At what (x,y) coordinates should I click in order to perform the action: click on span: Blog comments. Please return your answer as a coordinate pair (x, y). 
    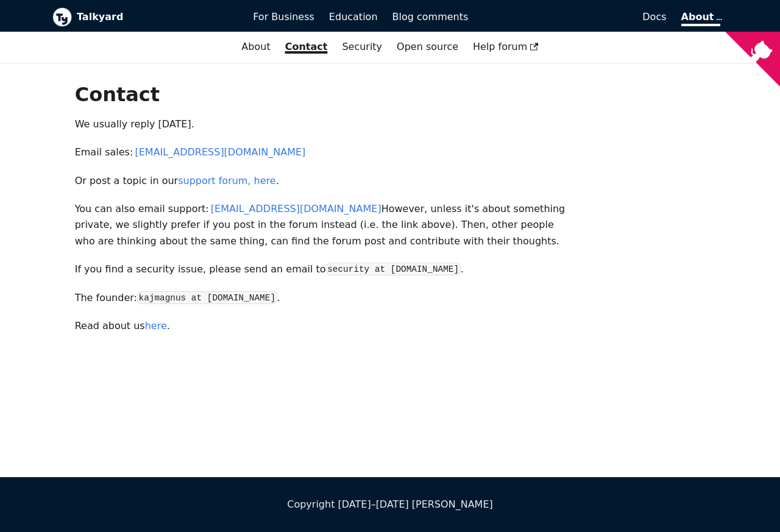
    Looking at the image, I should click on (430, 17).